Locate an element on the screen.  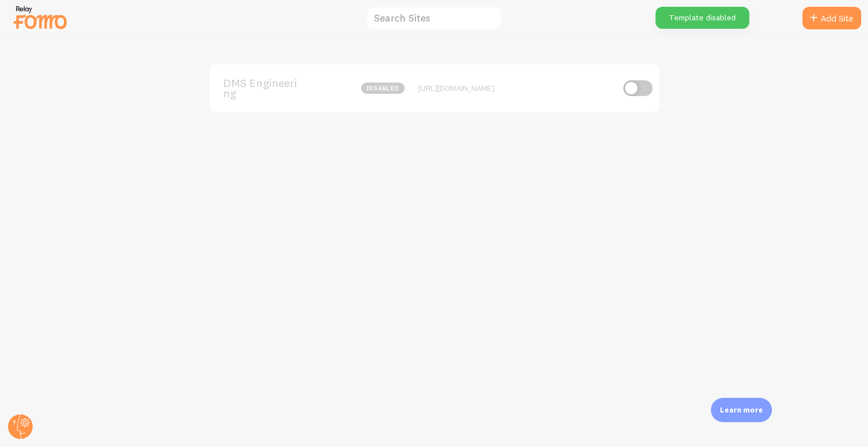
span: DMS Engineering is located at coordinates (268, 88).